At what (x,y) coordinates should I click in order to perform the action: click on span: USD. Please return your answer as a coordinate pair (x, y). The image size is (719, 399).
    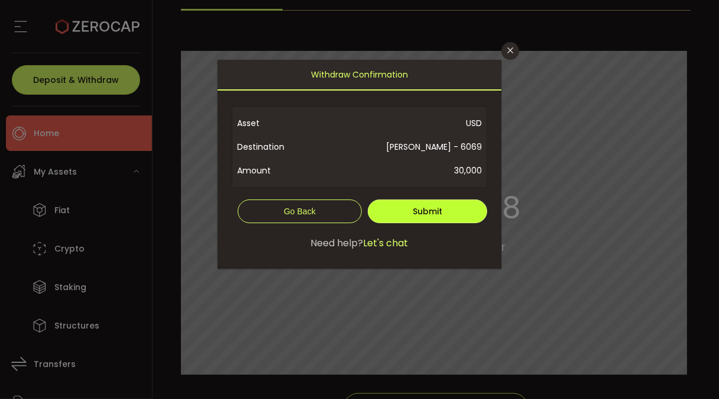
    Looking at the image, I should click on (397, 123).